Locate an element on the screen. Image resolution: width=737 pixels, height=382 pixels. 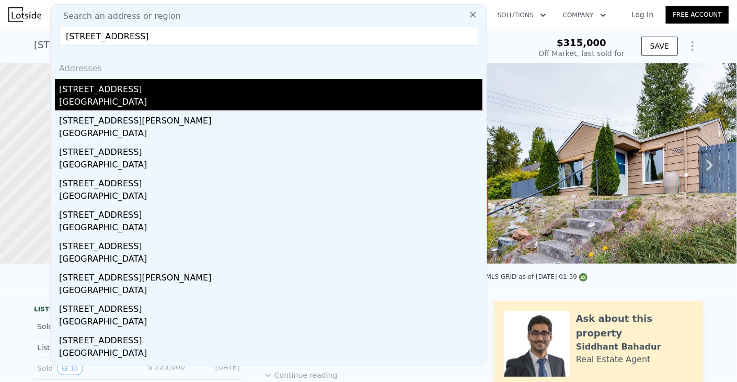
span: $ 225,000 is located at coordinates (166, 366).